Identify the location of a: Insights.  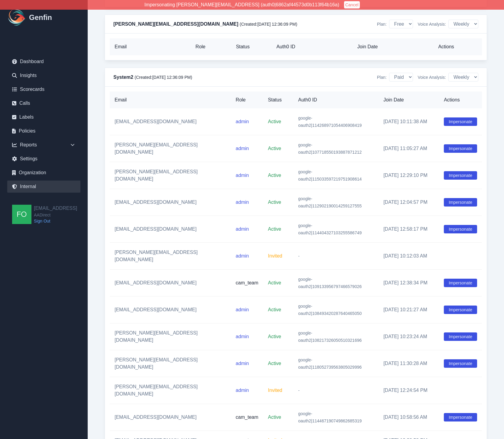
(44, 76).